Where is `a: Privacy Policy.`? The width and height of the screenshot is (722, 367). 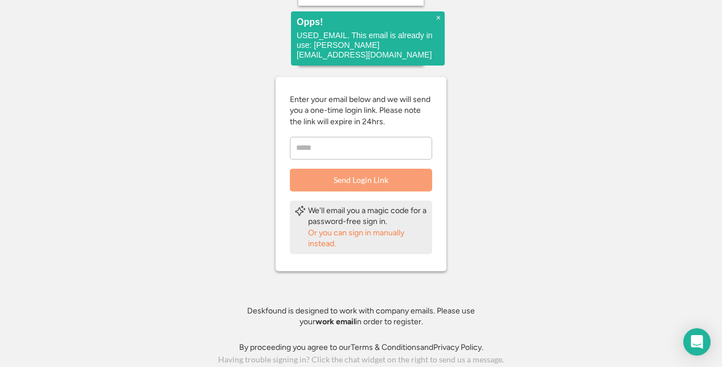
a: Privacy Policy. is located at coordinates (458, 347).